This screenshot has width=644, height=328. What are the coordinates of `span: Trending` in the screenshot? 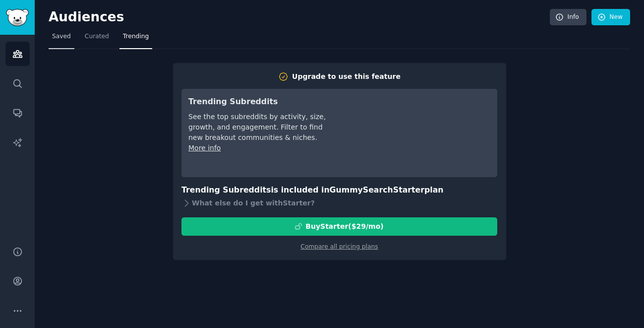 It's located at (136, 37).